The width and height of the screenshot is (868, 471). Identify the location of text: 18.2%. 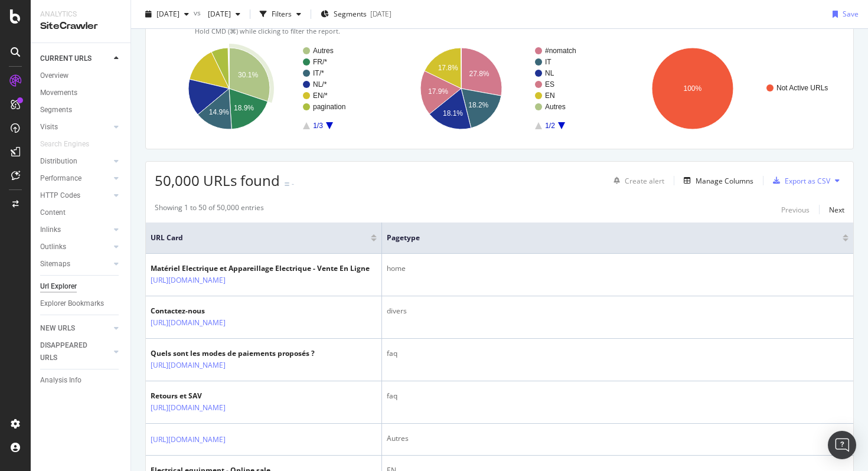
(478, 105).